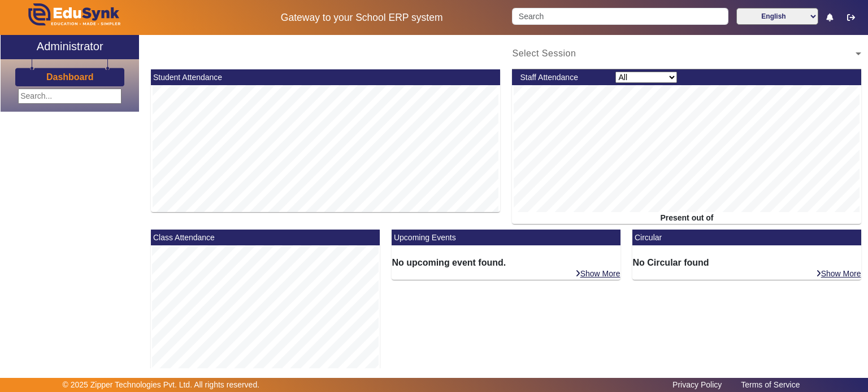  Describe the element at coordinates (265, 238) in the screenshot. I see `mat-card-header: Class Attendance` at that location.